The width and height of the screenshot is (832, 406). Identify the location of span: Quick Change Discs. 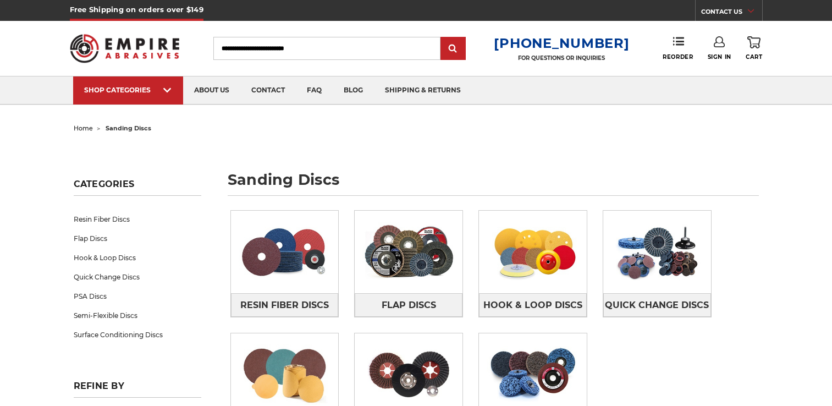
(656, 305).